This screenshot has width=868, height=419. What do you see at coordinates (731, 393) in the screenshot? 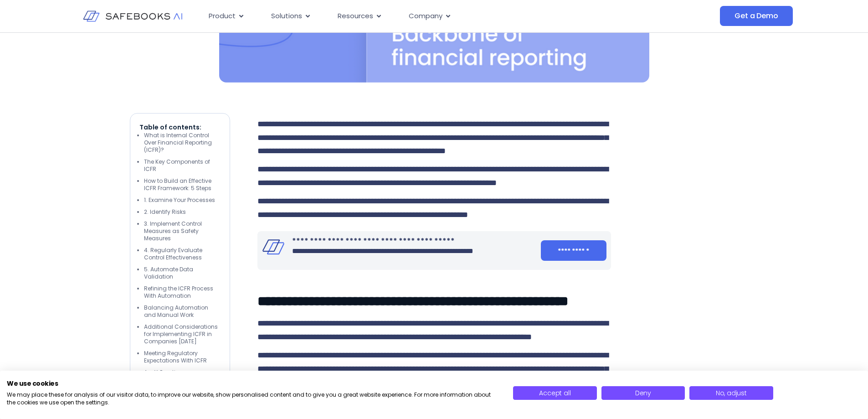
I see `button: Adjust cookie preferences` at bounding box center [731, 393].